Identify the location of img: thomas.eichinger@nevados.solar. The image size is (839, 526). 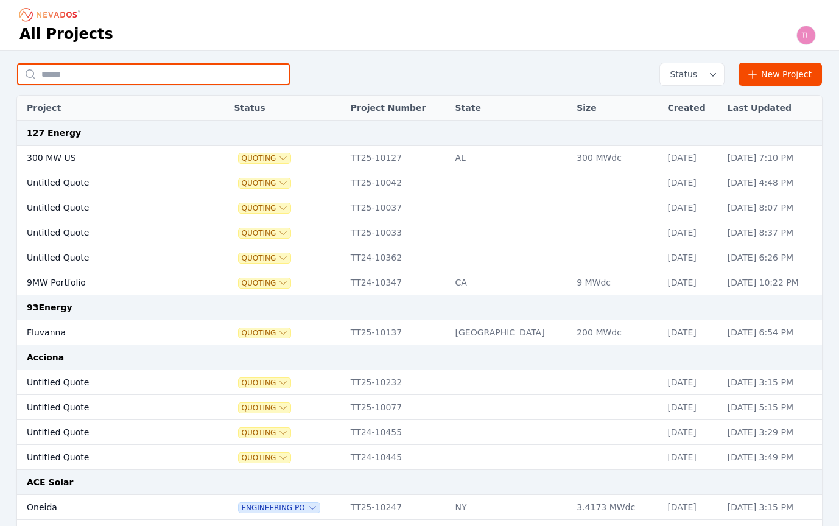
(807, 35).